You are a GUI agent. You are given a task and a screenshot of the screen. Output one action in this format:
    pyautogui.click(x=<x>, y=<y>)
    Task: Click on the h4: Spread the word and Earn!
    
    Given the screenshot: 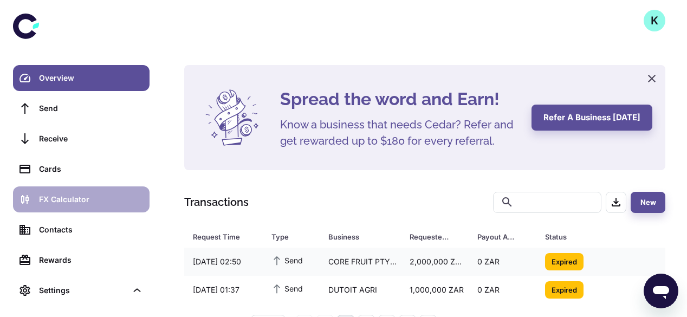 What is the action you would take?
    pyautogui.click(x=399, y=99)
    